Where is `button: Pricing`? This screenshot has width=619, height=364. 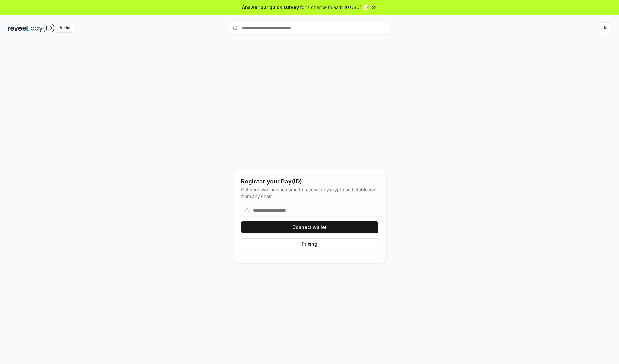 button: Pricing is located at coordinates (310, 244).